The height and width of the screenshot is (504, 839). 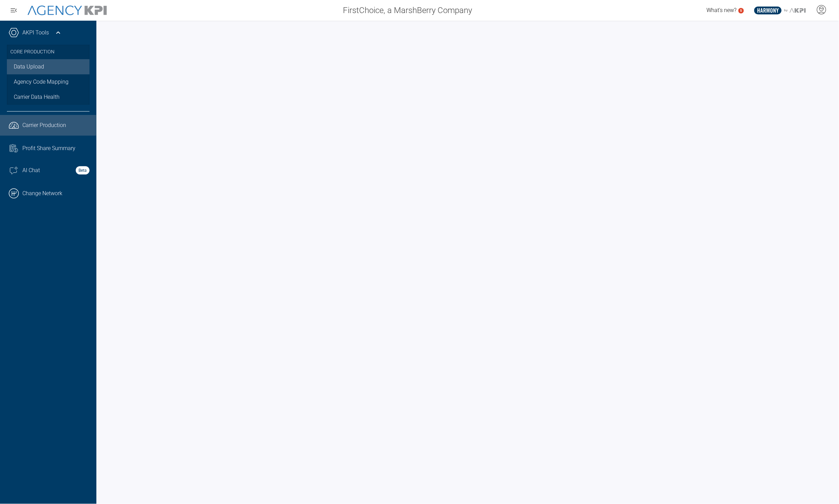 What do you see at coordinates (722, 10) in the screenshot?
I see `span: What's new?` at bounding box center [722, 10].